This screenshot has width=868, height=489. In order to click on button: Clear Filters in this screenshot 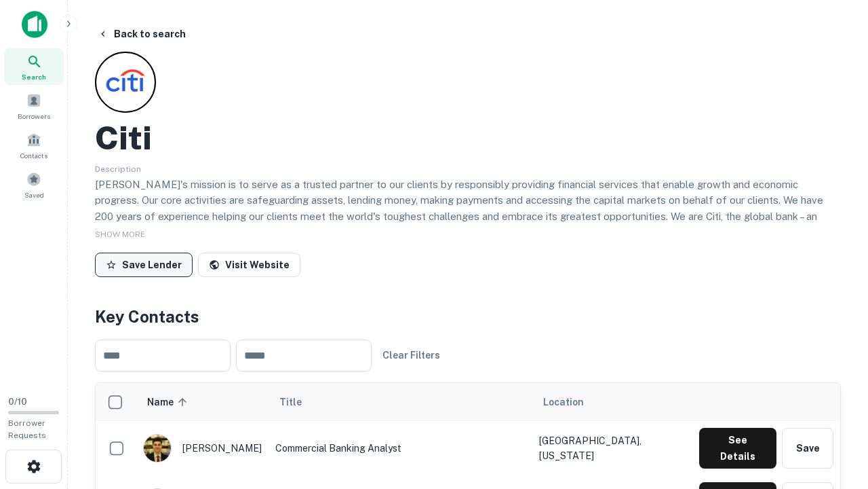, I will do `click(411, 355)`.